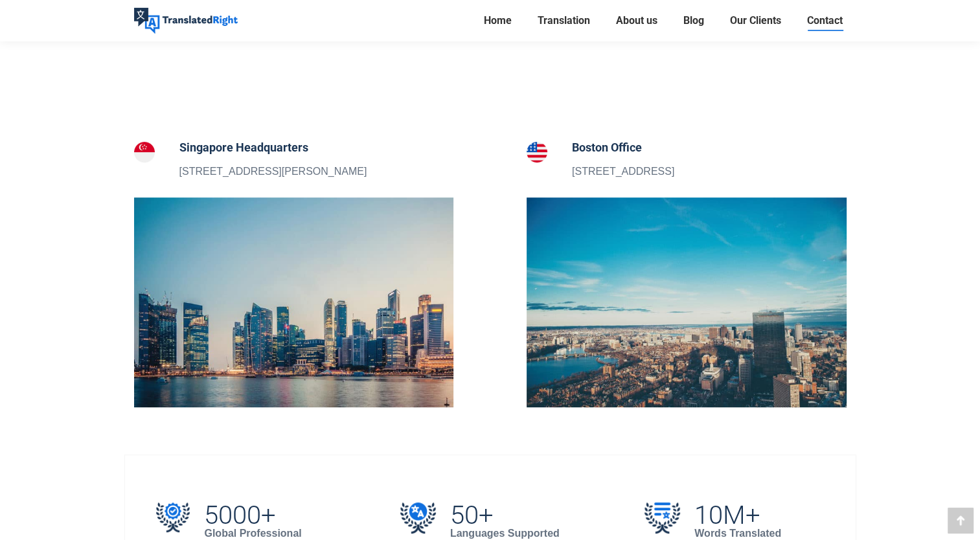 This screenshot has height=540, width=980. What do you see at coordinates (738, 516) in the screenshot?
I see `h2: 10M+` at bounding box center [738, 516].